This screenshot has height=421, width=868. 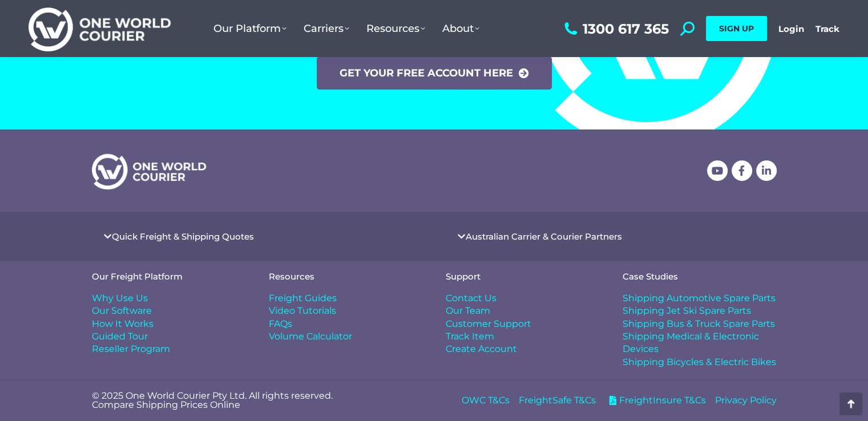 What do you see at coordinates (523, 349) in the screenshot?
I see `a: Create Account` at bounding box center [523, 349].